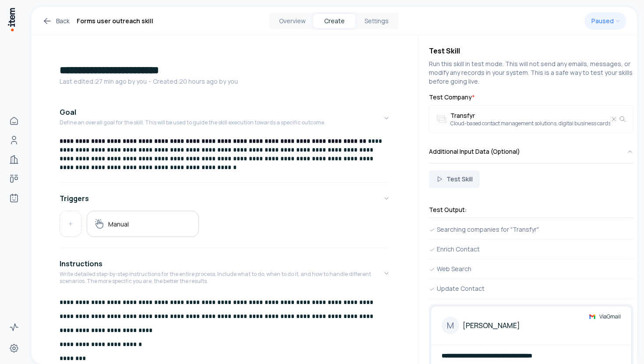 This screenshot has height=364, width=644. Describe the element at coordinates (225, 198) in the screenshot. I see `button: Triggers` at that location.